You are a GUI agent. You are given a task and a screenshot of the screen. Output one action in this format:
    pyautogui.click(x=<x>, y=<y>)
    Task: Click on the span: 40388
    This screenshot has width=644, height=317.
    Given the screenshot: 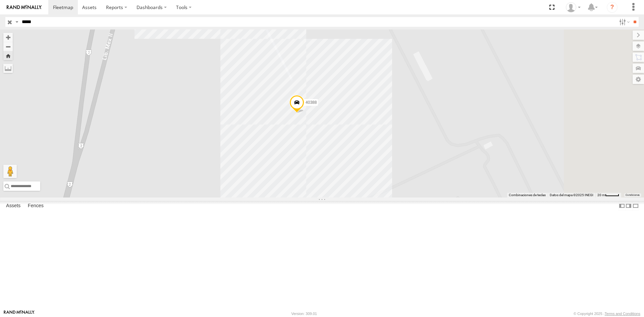 What is the action you would take?
    pyautogui.click(x=311, y=102)
    